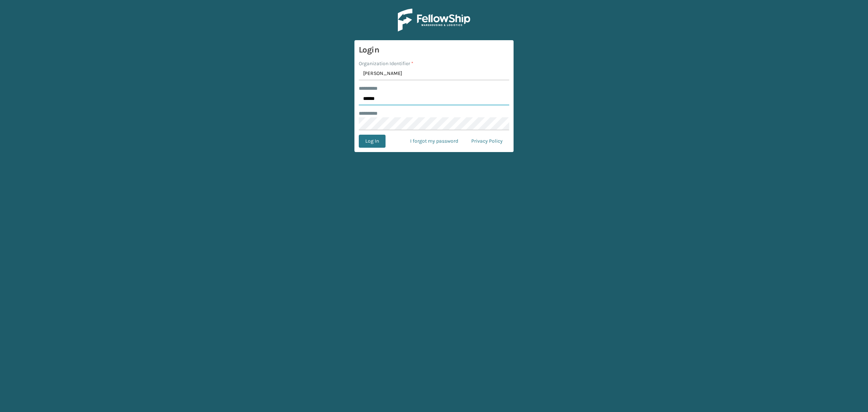 The height and width of the screenshot is (412, 868). I want to click on img: Logo, so click(434, 20).